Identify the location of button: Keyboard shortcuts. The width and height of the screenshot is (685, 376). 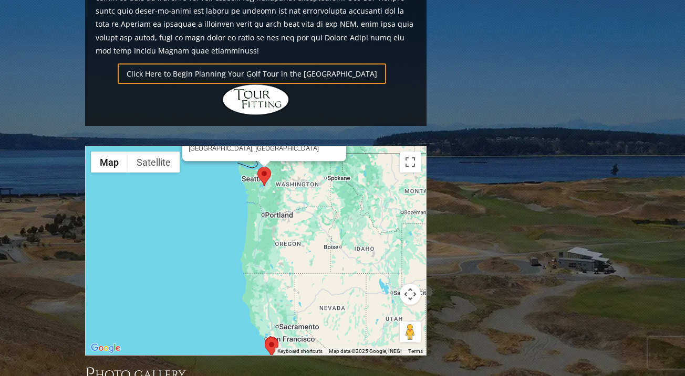
(300, 352).